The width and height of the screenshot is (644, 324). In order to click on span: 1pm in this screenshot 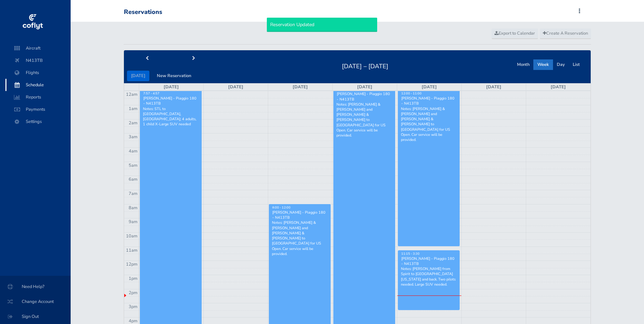, I will do `click(133, 278)`.